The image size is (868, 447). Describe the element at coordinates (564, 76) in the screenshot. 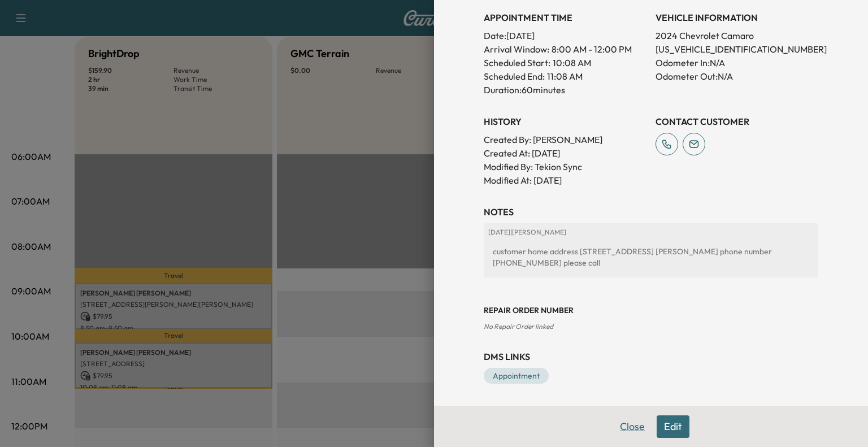

I see `p: 11:08 AM` at that location.